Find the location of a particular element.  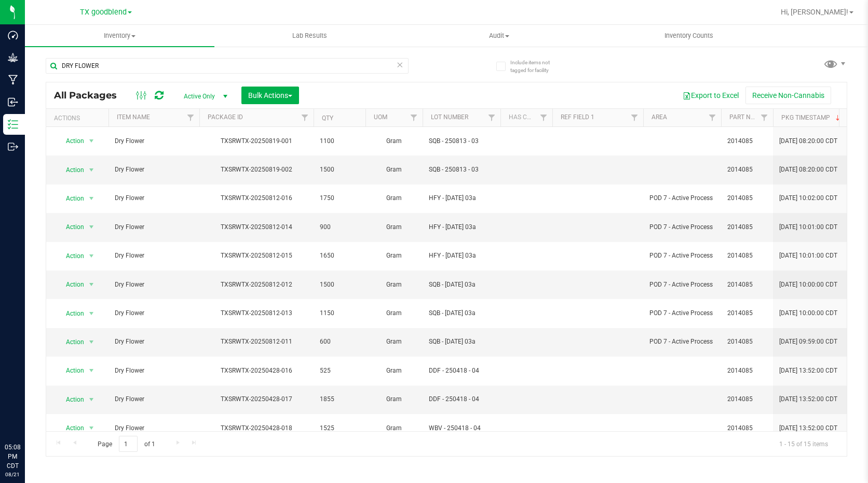

a: Qty is located at coordinates (328, 119).